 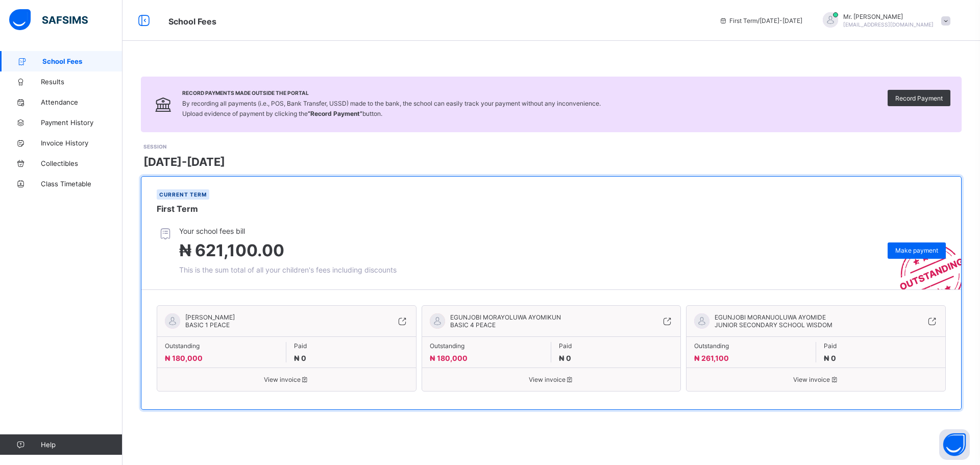 What do you see at coordinates (82, 102) in the screenshot?
I see `span: Attendance` at bounding box center [82, 102].